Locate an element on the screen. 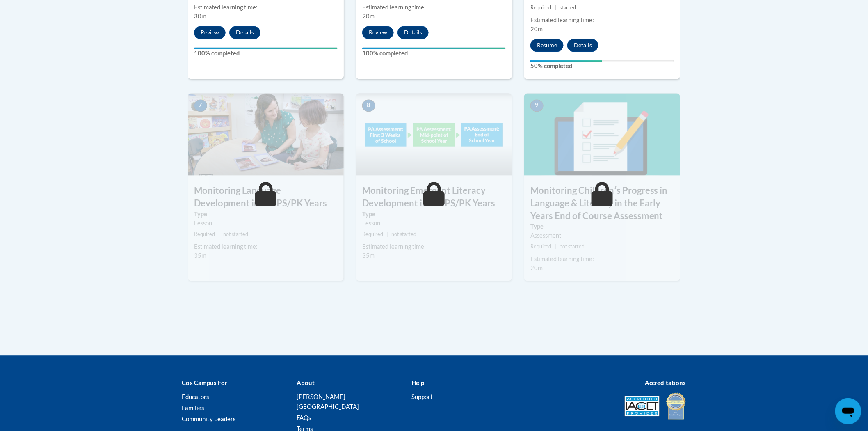 The height and width of the screenshot is (431, 868). b: Accreditations is located at coordinates (665, 382).